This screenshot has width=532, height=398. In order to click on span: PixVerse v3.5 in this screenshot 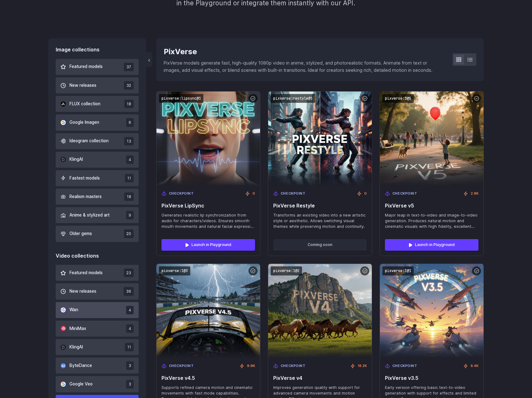, I will do `click(432, 378)`.